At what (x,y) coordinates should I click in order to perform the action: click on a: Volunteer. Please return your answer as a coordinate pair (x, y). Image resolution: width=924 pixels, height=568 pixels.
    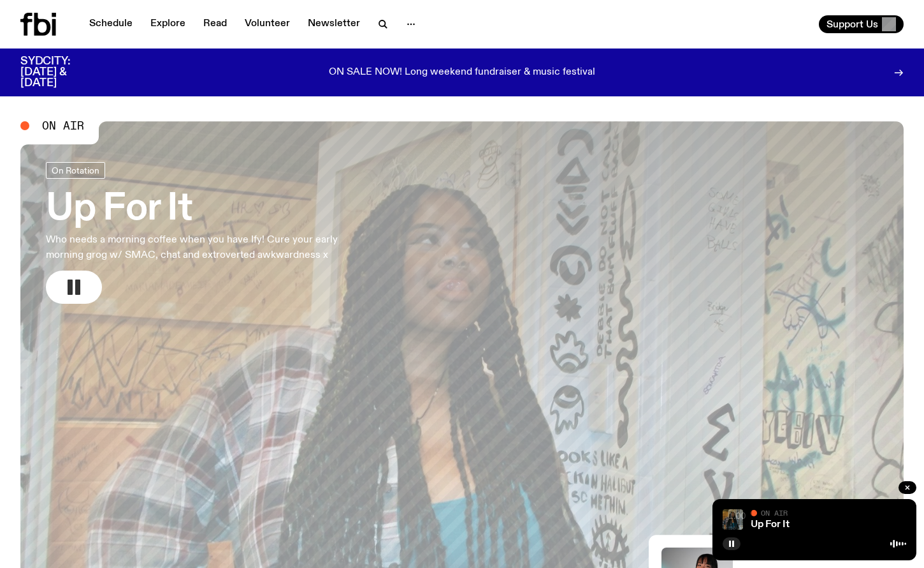
    Looking at the image, I should click on (267, 24).